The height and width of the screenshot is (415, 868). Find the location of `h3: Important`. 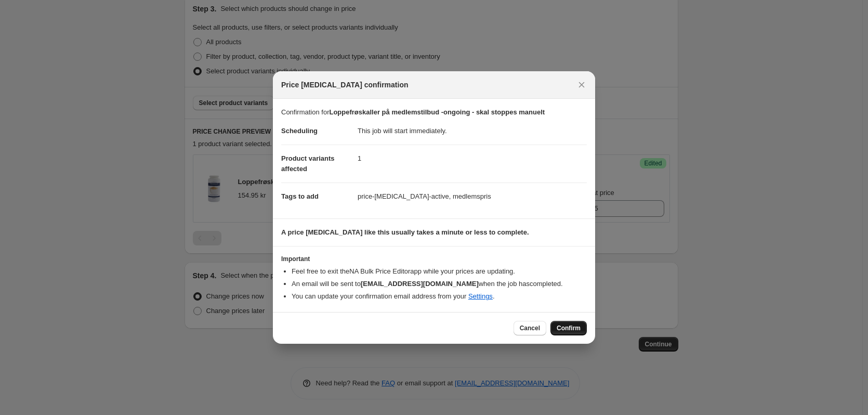

h3: Important is located at coordinates (434, 259).